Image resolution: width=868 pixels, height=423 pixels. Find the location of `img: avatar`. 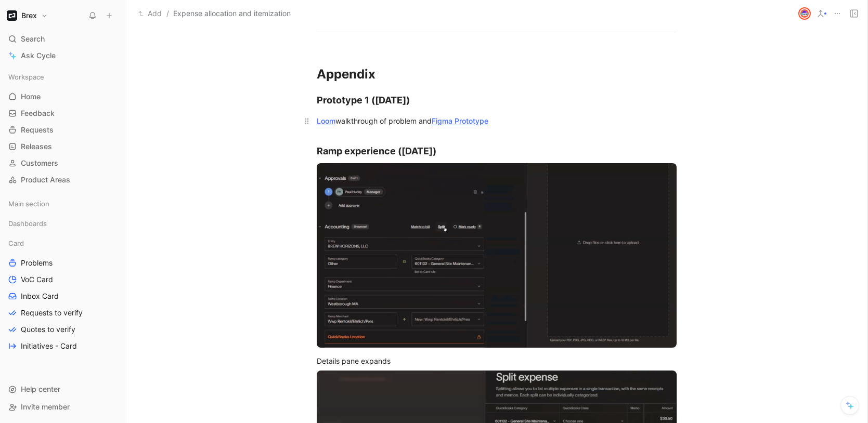

img: avatar is located at coordinates (805, 14).